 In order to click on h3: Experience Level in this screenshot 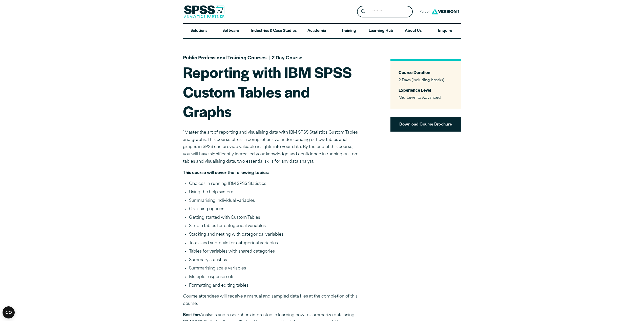, I will do `click(426, 90)`.